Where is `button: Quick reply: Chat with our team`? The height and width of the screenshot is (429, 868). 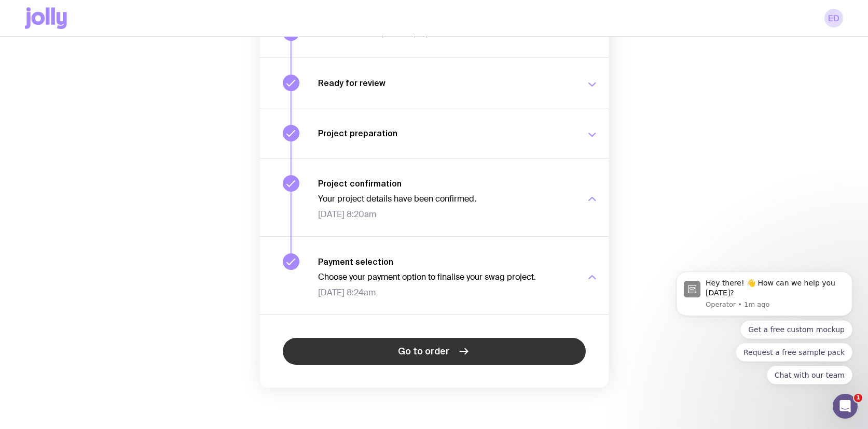
button: Quick reply: Chat with our team is located at coordinates (149, 183).